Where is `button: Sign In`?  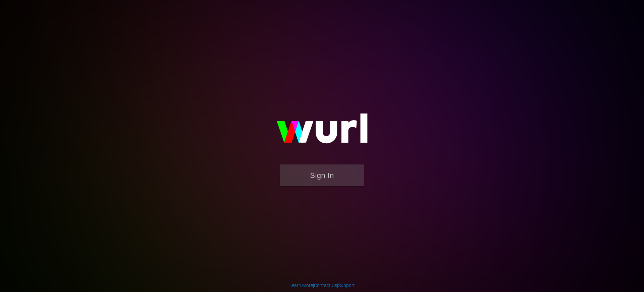 button: Sign In is located at coordinates (322, 175).